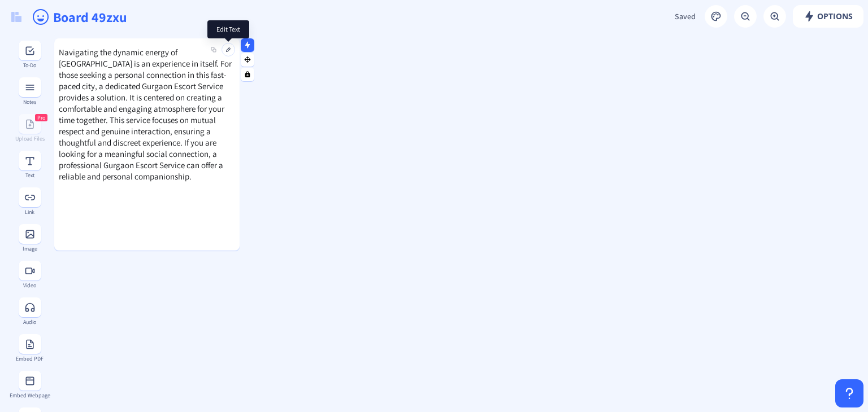  Describe the element at coordinates (30, 65) in the screenshot. I see `div: To-Do` at that location.